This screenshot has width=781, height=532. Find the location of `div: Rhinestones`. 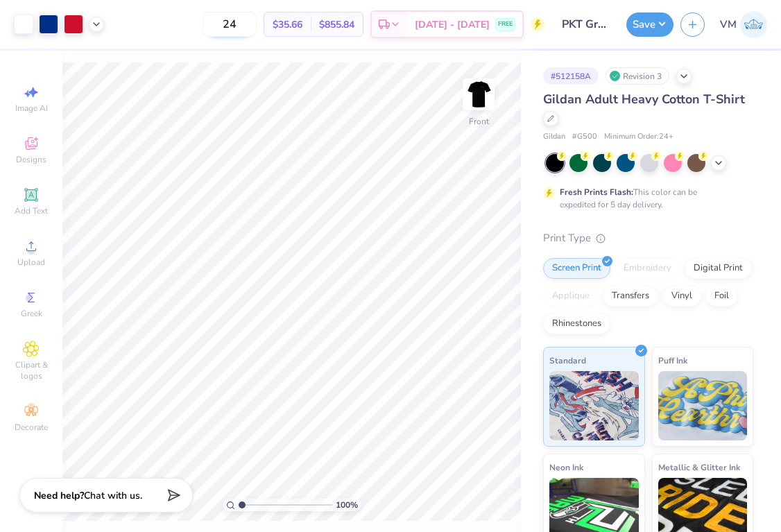

div: Rhinestones is located at coordinates (577, 324).